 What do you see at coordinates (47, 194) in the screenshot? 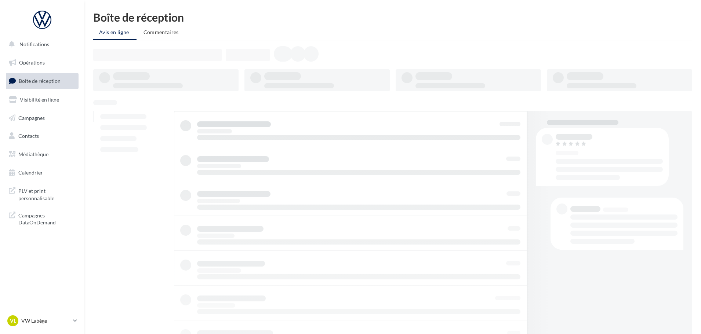
I see `span: PLV et print personnalisable` at bounding box center [47, 194].